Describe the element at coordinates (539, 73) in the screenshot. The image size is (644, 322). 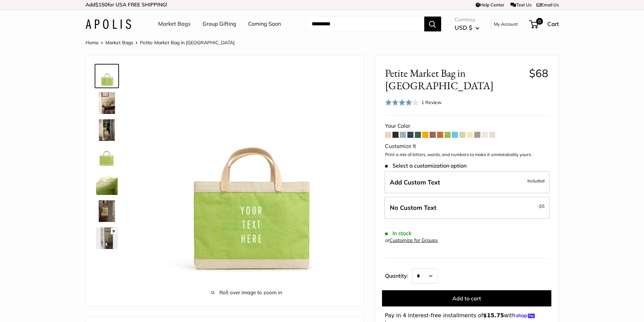
I see `span: $68` at that location.